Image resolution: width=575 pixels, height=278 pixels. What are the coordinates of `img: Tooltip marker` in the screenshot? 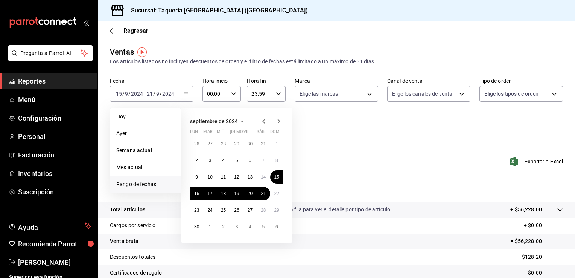 It's located at (142, 52).